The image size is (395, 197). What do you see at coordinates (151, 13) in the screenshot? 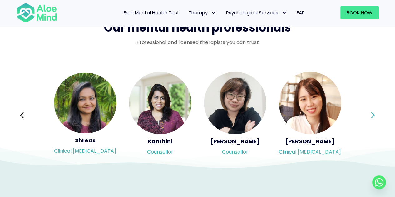
I see `a: Free Mental Health Test` at bounding box center [151, 13].